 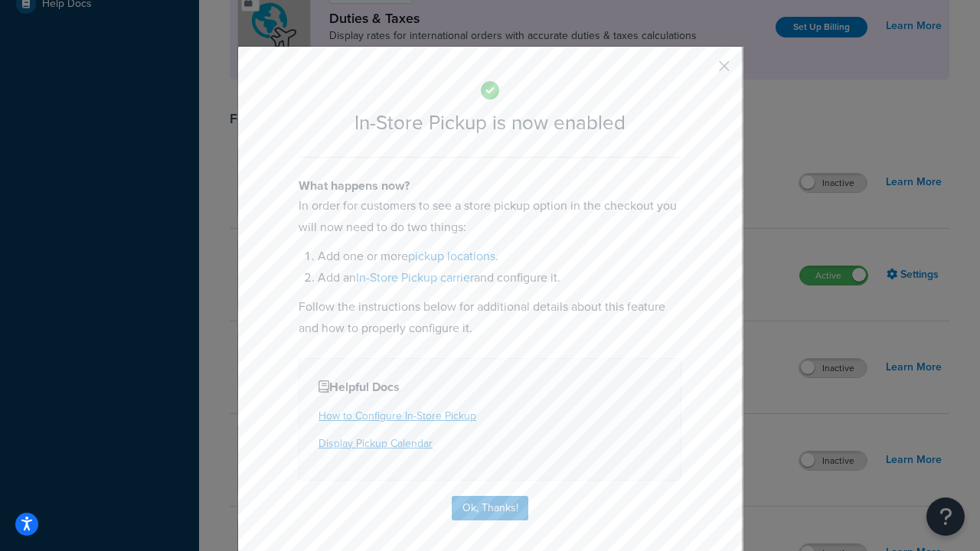 What do you see at coordinates (415, 277) in the screenshot?
I see `a: In-Store Pickup carrier` at bounding box center [415, 277].